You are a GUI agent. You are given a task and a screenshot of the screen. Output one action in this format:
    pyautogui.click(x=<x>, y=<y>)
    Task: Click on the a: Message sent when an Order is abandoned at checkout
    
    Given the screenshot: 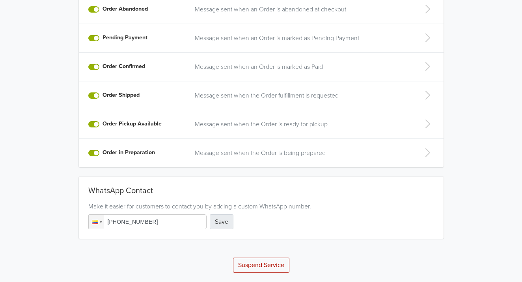 What is the action you would take?
    pyautogui.click(x=300, y=9)
    